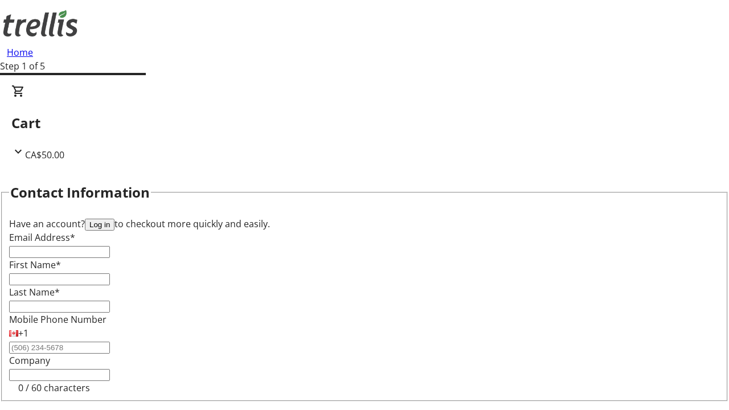  I want to click on tr-character-limit: 0 / 60 characters, so click(54, 388).